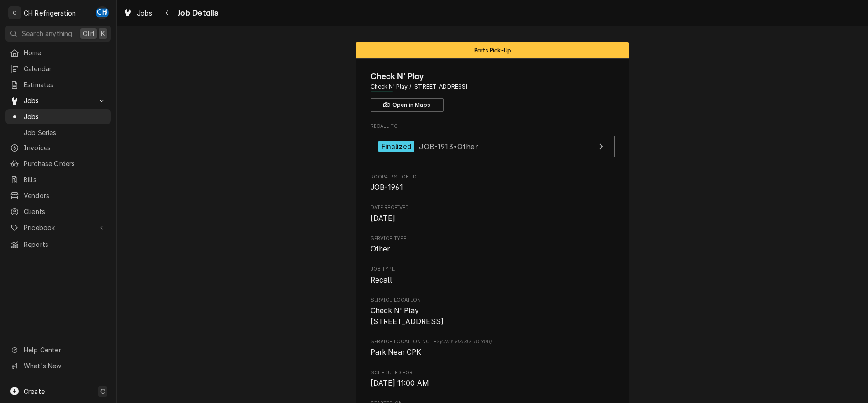 The width and height of the screenshot is (868, 403). I want to click on a: Bills, so click(58, 179).